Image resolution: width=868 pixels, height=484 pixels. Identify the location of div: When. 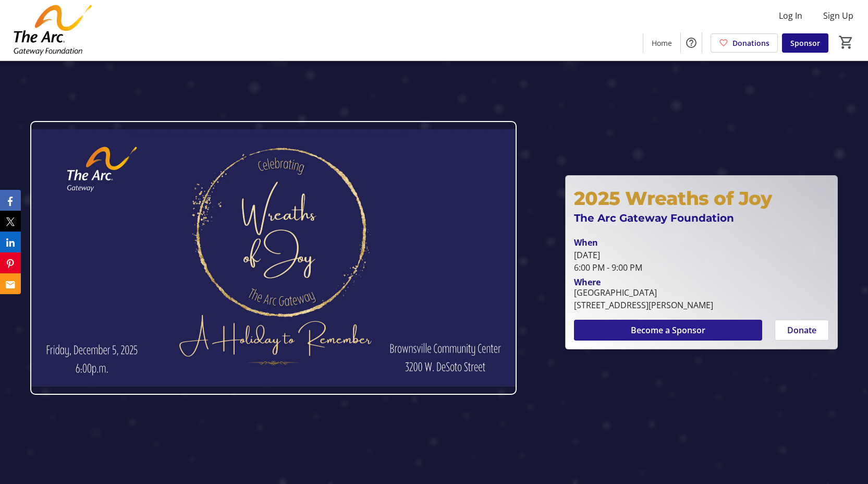
(586, 243).